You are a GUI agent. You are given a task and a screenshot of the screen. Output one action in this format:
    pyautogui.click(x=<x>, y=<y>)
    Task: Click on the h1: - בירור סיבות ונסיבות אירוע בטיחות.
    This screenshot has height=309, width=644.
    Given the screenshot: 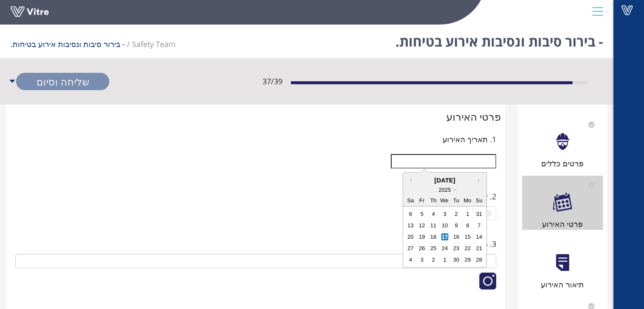 What is the action you would take?
    pyautogui.click(x=500, y=39)
    